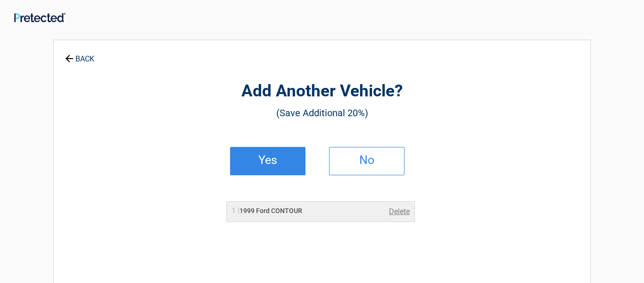 Image resolution: width=644 pixels, height=283 pixels. Describe the element at coordinates (367, 160) in the screenshot. I see `h2: No` at that location.